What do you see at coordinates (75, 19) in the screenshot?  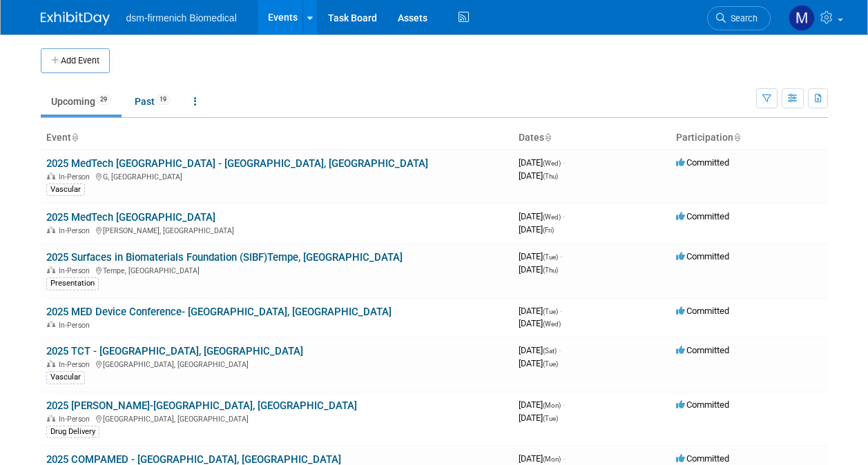 I see `img: ExhibitDay` at bounding box center [75, 19].